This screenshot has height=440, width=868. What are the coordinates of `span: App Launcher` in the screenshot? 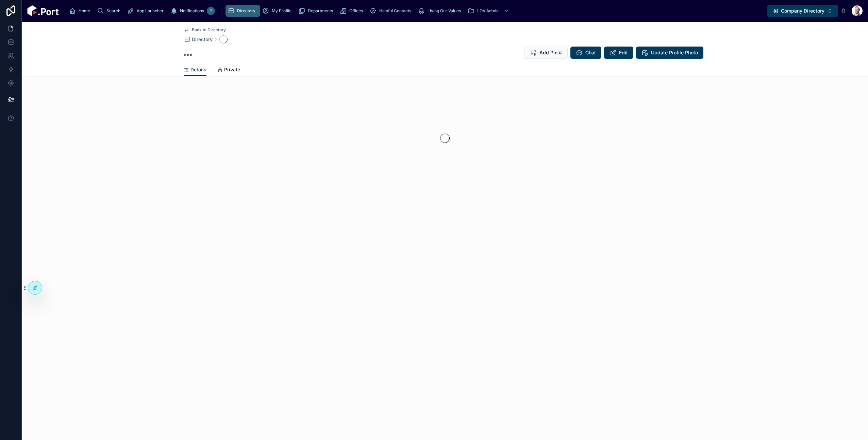 It's located at (150, 11).